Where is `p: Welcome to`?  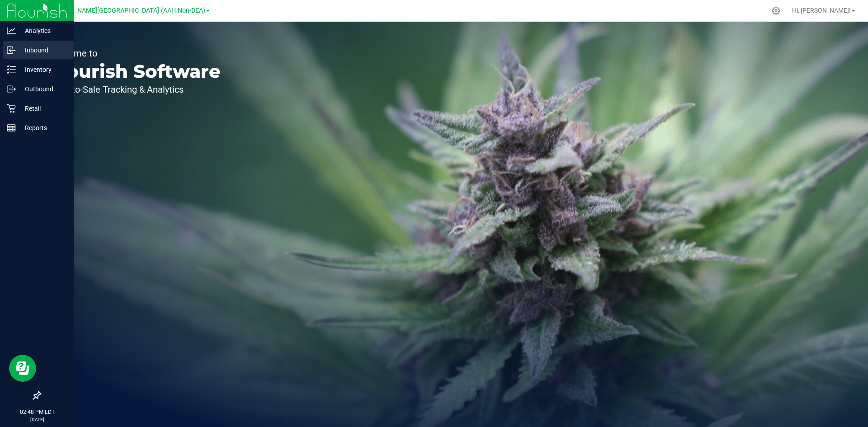
p: Welcome to is located at coordinates (135, 53).